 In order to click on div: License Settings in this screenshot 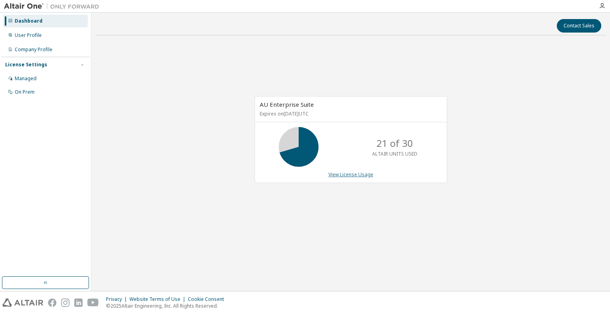, I will do `click(26, 65)`.